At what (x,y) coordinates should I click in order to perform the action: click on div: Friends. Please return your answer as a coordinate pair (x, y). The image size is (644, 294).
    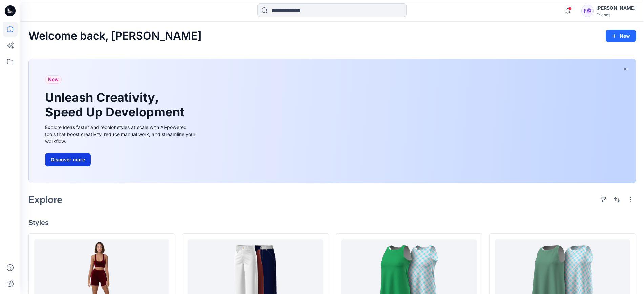
    Looking at the image, I should click on (616, 14).